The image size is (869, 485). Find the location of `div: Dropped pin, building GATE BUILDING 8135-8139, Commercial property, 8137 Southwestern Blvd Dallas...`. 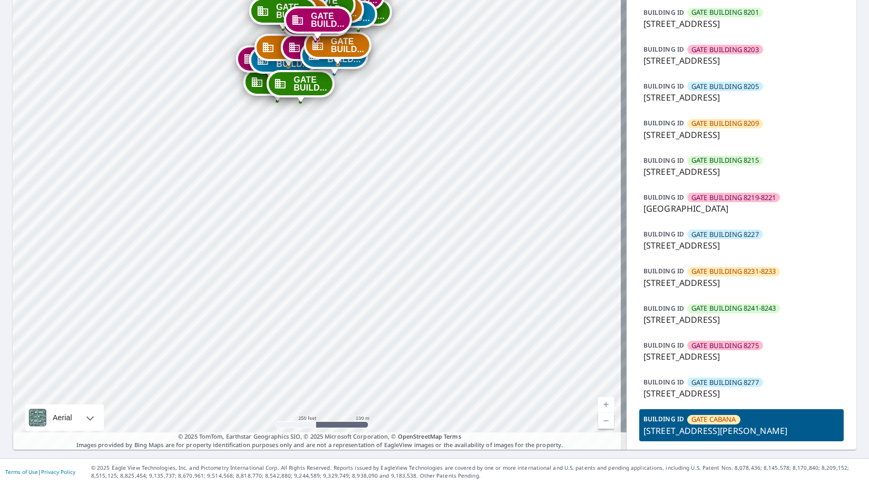

div: Dropped pin, building GATE BUILDING 8135-8139, Commercial property, 8137 Southwestern Blvd Dallas... is located at coordinates (270, 62).